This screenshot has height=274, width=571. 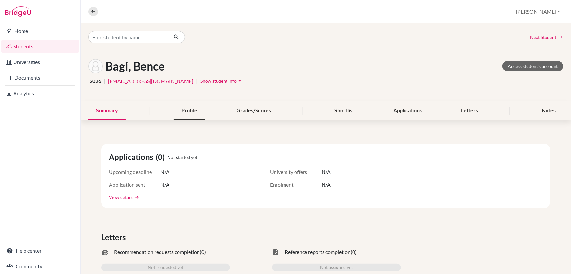 What do you see at coordinates (132, 157) in the screenshot?
I see `span: Applications` at bounding box center [132, 157].